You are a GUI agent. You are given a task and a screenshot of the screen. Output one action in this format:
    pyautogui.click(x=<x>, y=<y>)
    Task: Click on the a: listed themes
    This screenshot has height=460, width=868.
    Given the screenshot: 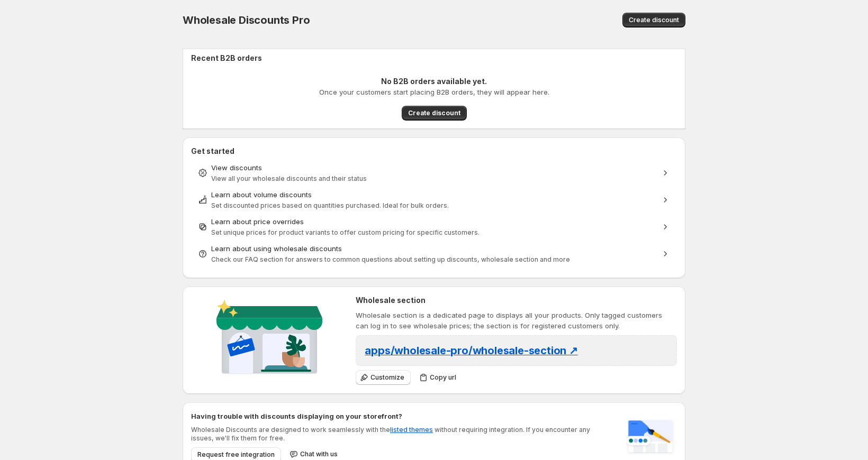 What is the action you would take?
    pyautogui.click(x=411, y=429)
    